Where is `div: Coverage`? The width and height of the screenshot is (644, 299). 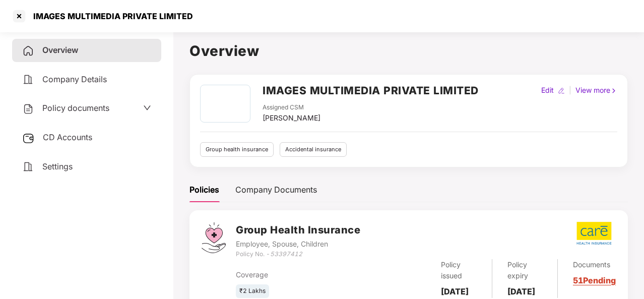 div: Coverage is located at coordinates (299, 275).